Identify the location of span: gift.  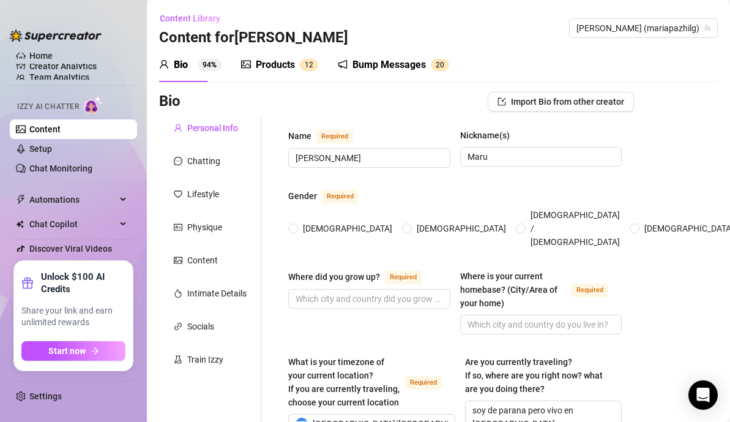
(28, 283).